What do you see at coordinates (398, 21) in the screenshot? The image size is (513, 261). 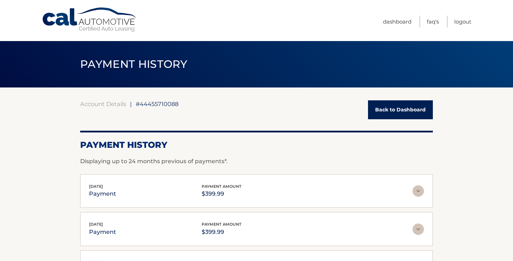 I see `a: Dashboard` at bounding box center [398, 21].